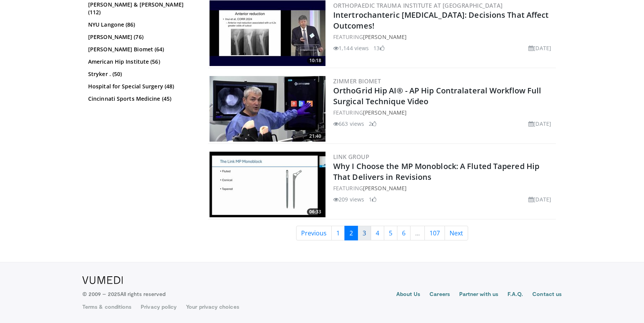  What do you see at coordinates (364, 233) in the screenshot?
I see `a: 3` at bounding box center [364, 233].